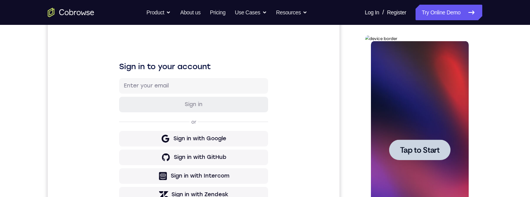 This screenshot has width=530, height=197. Describe the element at coordinates (152, 187) in the screenshot. I see `div: Sign in with Zendesk` at that location.